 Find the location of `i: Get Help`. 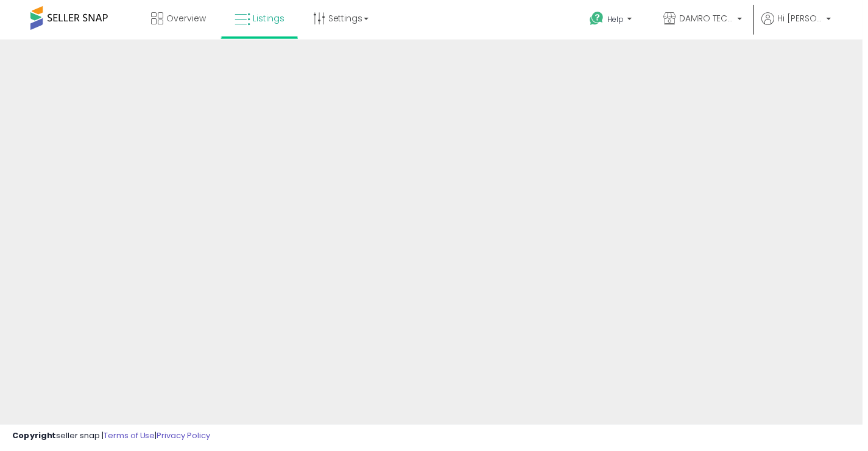

i: Get Help is located at coordinates (600, 18).